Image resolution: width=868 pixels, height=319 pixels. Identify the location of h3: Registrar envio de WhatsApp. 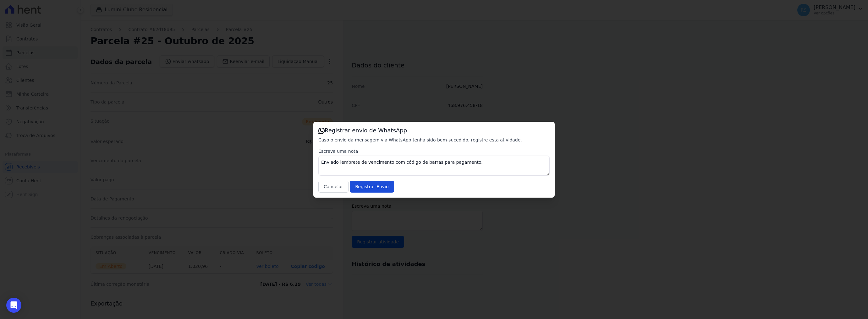
(434, 130).